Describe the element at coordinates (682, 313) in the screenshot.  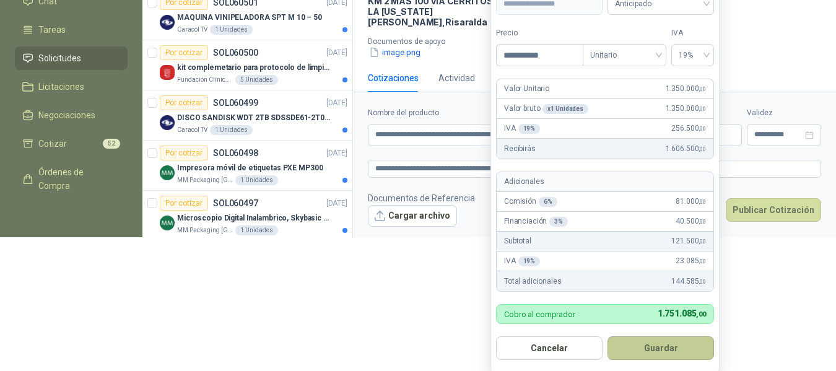
I see `span: 1.751.085` at that location.